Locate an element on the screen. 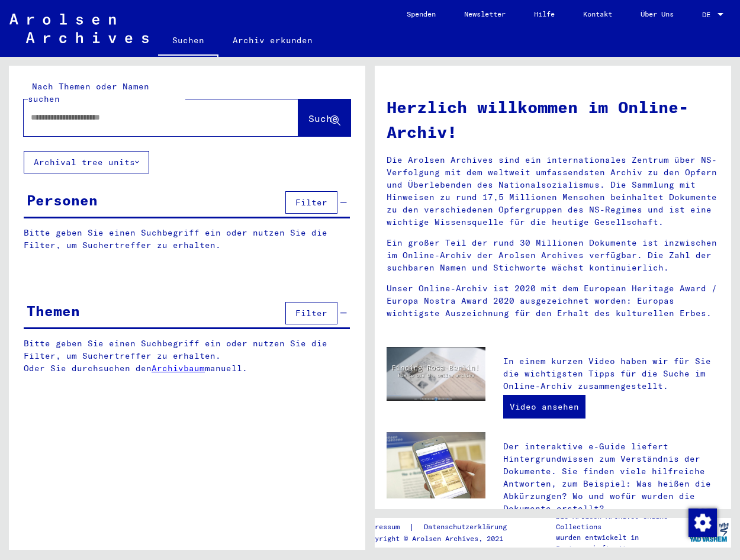 The height and width of the screenshot is (560, 740). img: eguide.jpg is located at coordinates (436, 465).